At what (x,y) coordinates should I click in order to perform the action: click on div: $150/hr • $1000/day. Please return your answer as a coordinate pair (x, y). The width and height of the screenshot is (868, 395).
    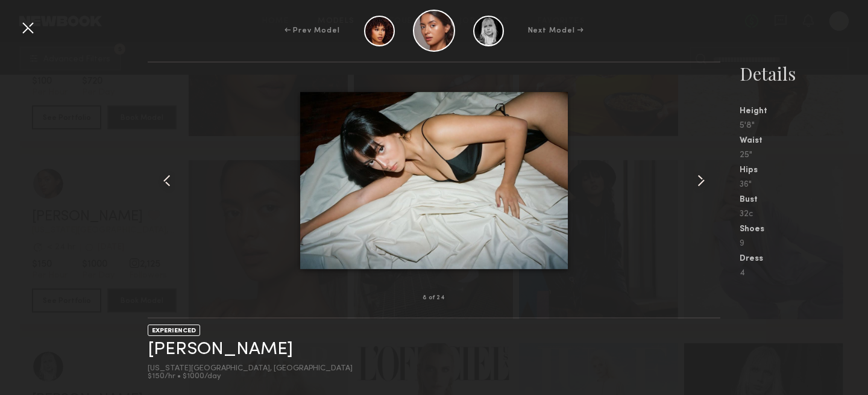
    Looking at the image, I should click on (250, 377).